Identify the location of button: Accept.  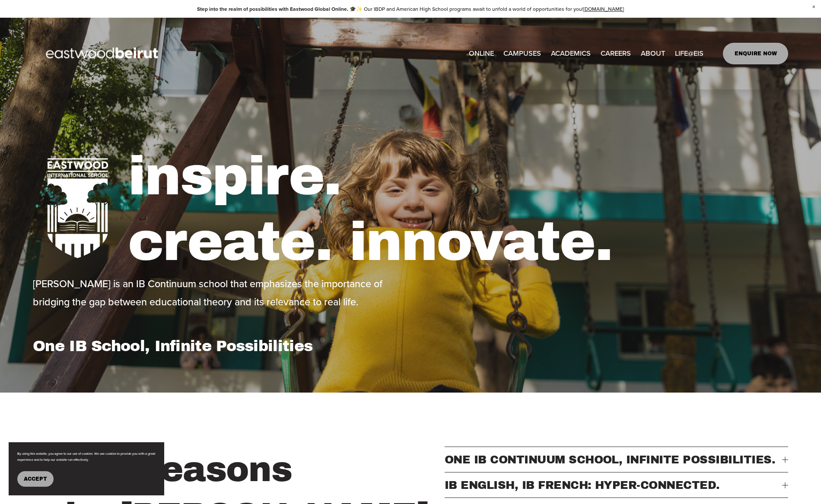
(35, 479).